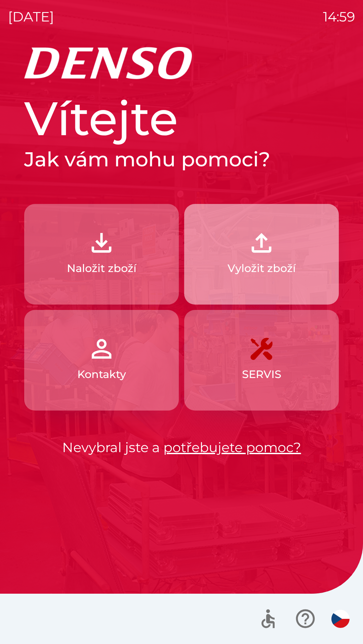 This screenshot has height=644, width=363. Describe the element at coordinates (262, 268) in the screenshot. I see `p: Vyložit zboží` at that location.